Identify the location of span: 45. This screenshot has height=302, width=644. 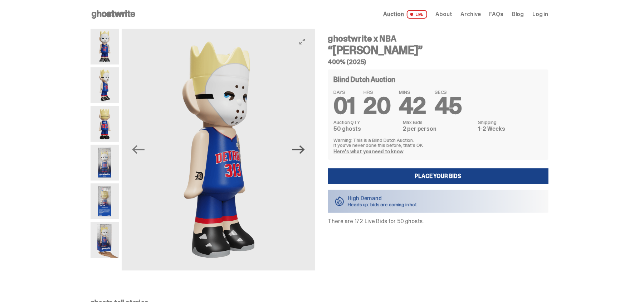
(449, 106).